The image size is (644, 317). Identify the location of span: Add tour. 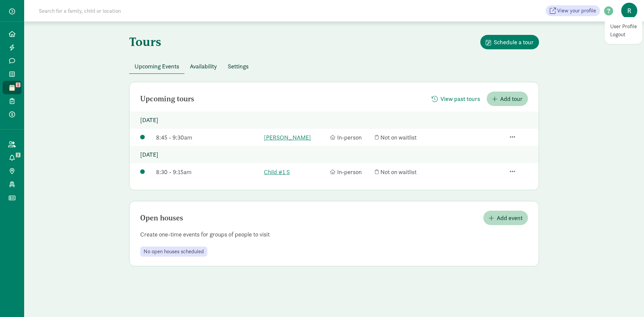
(511, 98).